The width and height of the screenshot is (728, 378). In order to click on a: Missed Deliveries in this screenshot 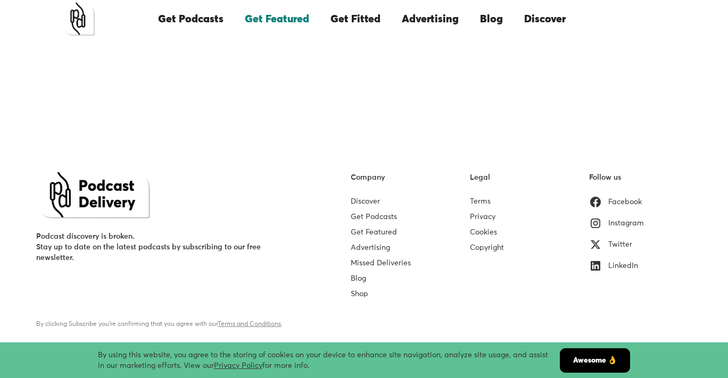, I will do `click(381, 263)`.